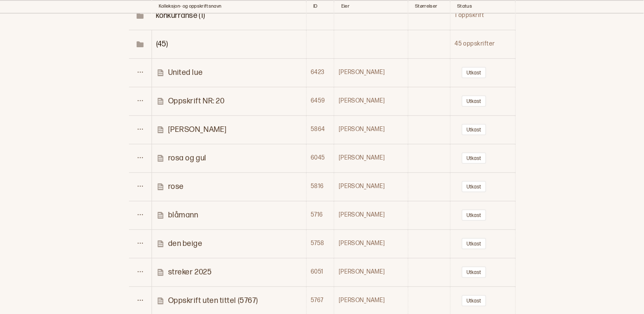 This screenshot has height=314, width=644. What do you see at coordinates (213, 301) in the screenshot?
I see `p: Oppskrift uten tittel (5767)` at bounding box center [213, 301].